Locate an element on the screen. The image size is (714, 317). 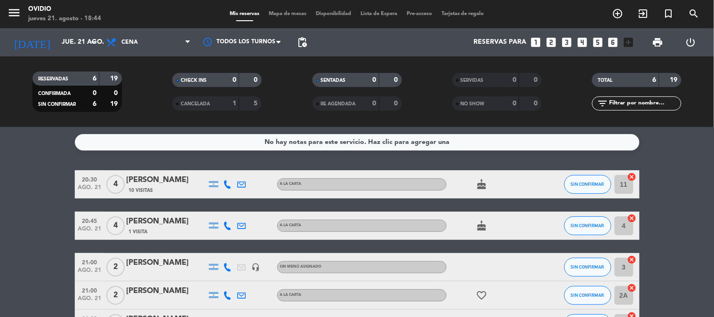
div: LOG OUT is located at coordinates (691, 42).